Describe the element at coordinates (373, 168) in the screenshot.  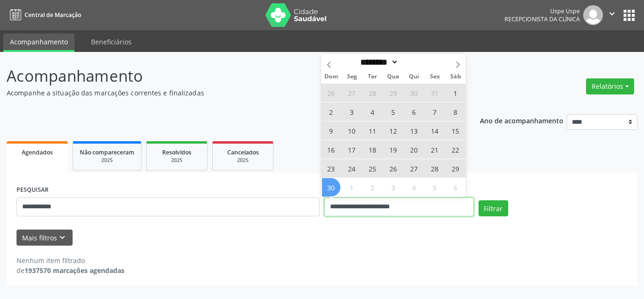
I see `span: Novembro 25, 2025` at that location.